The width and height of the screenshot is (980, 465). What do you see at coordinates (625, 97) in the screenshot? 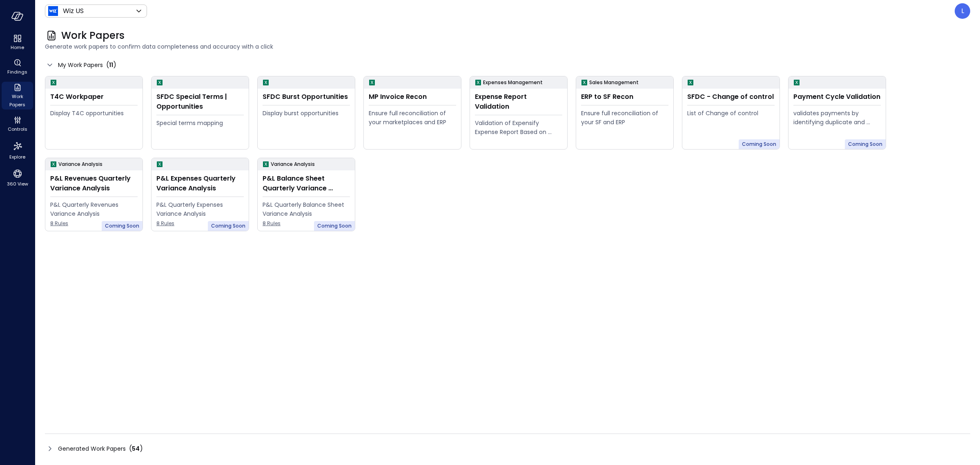
I see `div: ERP to SF Recon` at bounding box center [625, 97].